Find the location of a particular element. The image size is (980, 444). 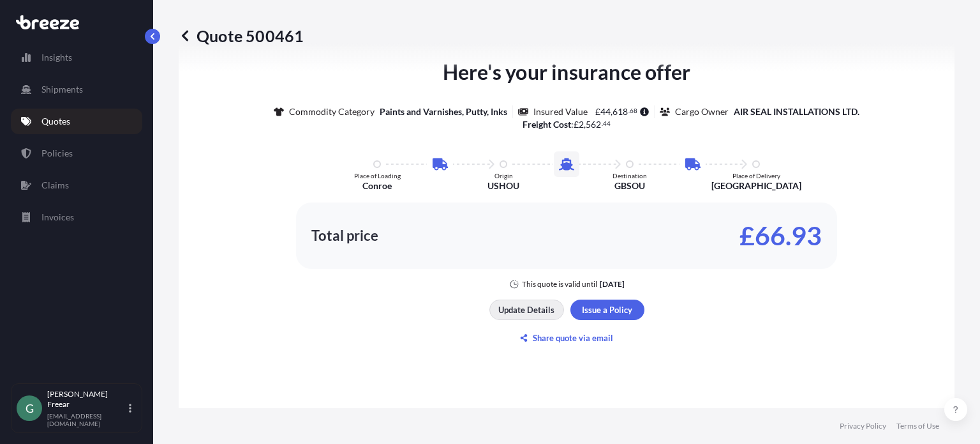

p: £66.93 is located at coordinates (780, 236).